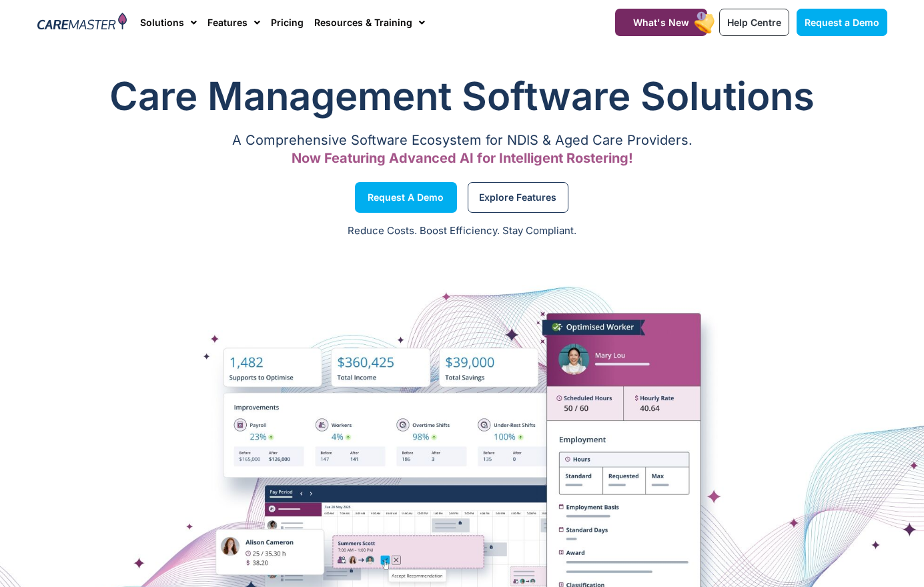 This screenshot has height=587, width=924. I want to click on span: Help Centre, so click(754, 22).